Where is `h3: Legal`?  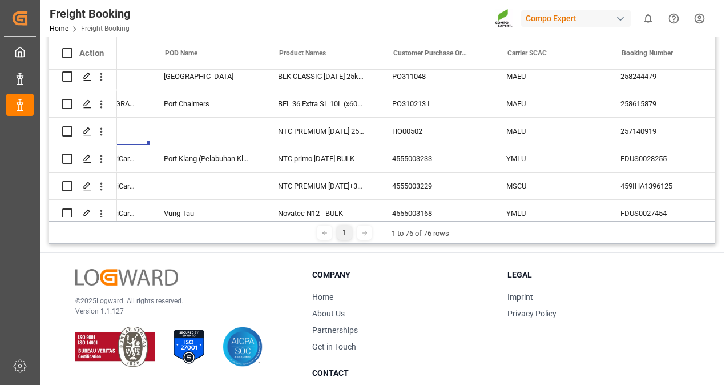
h3: Legal is located at coordinates (598, 275).